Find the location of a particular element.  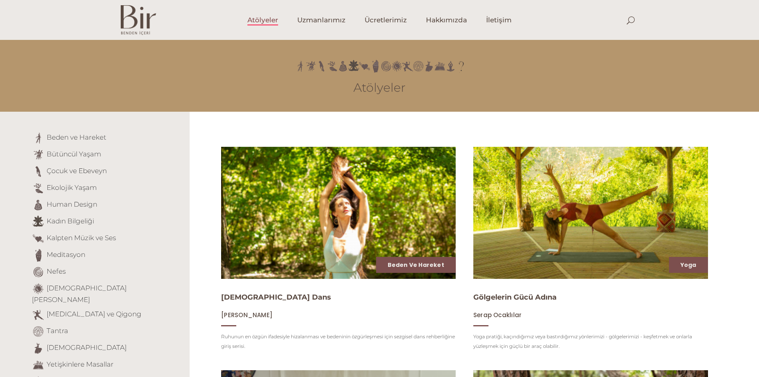

span: Hakkımızda is located at coordinates (446, 20).